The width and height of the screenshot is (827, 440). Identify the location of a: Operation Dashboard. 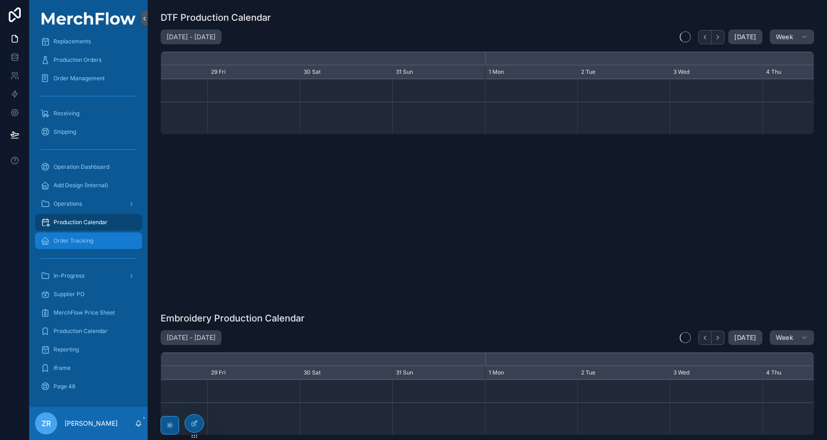
(89, 167).